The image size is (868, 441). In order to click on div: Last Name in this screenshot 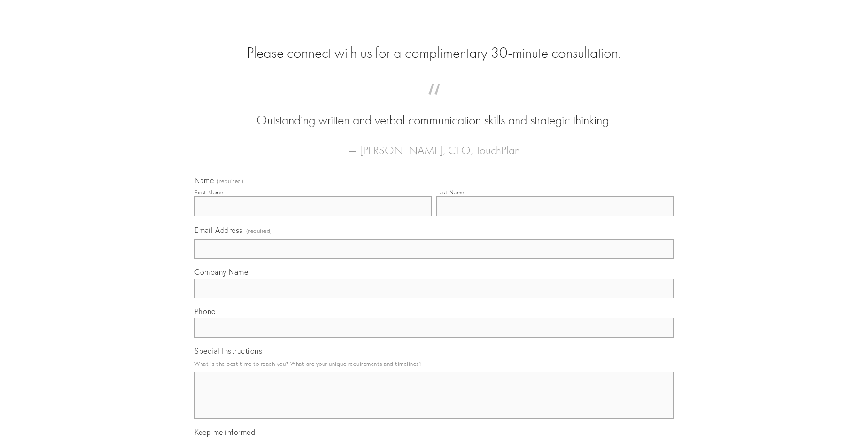, I will do `click(451, 192)`.